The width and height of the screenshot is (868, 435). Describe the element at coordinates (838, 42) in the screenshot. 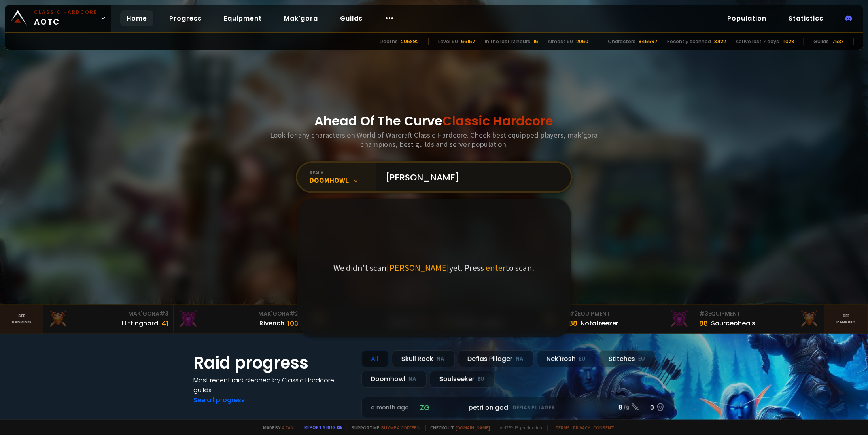

I see `div: 7538` at that location.